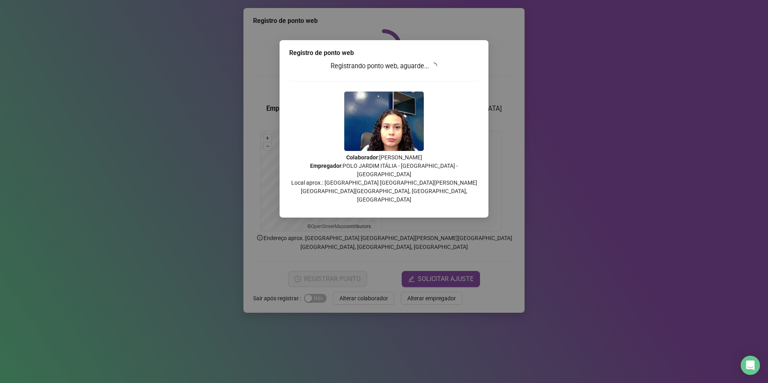  Describe the element at coordinates (384, 53) in the screenshot. I see `div: Registro de ponto web` at that location.